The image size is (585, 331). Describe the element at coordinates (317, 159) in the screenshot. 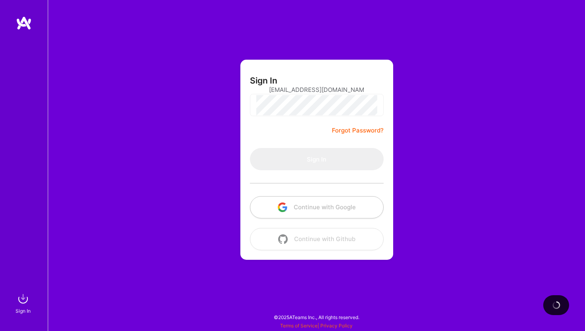

I see `button: Sign In` at that location.